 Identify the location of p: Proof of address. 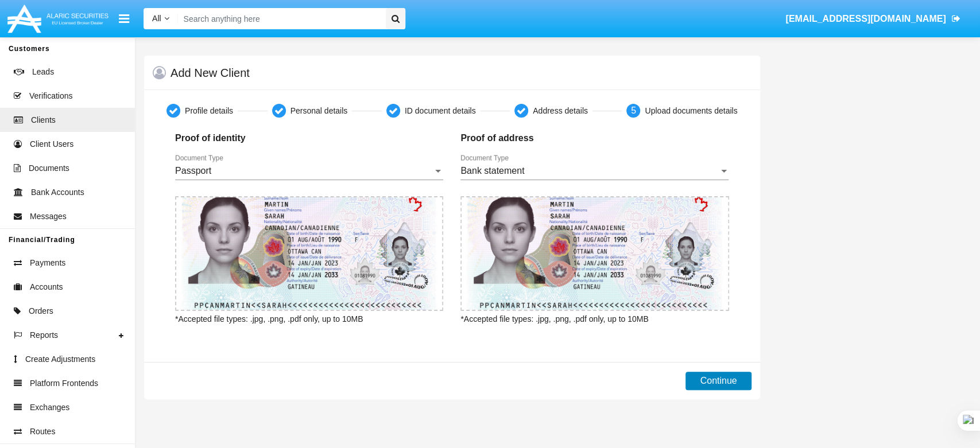
(535, 138).